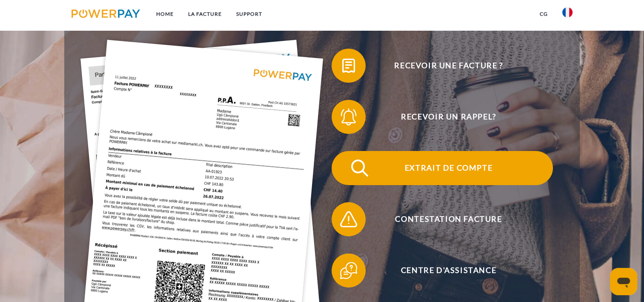  Describe the element at coordinates (442, 270) in the screenshot. I see `button: Centre d'assistance` at that location.